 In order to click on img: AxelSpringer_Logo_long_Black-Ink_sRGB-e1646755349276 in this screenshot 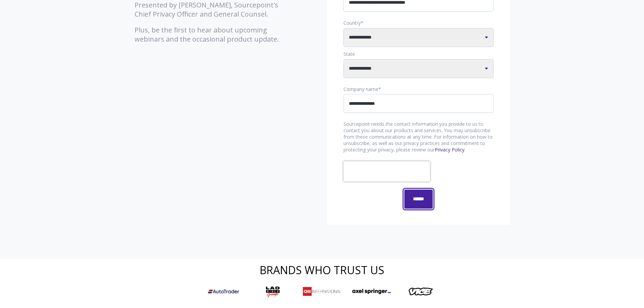, I will do `click(371, 292)`.